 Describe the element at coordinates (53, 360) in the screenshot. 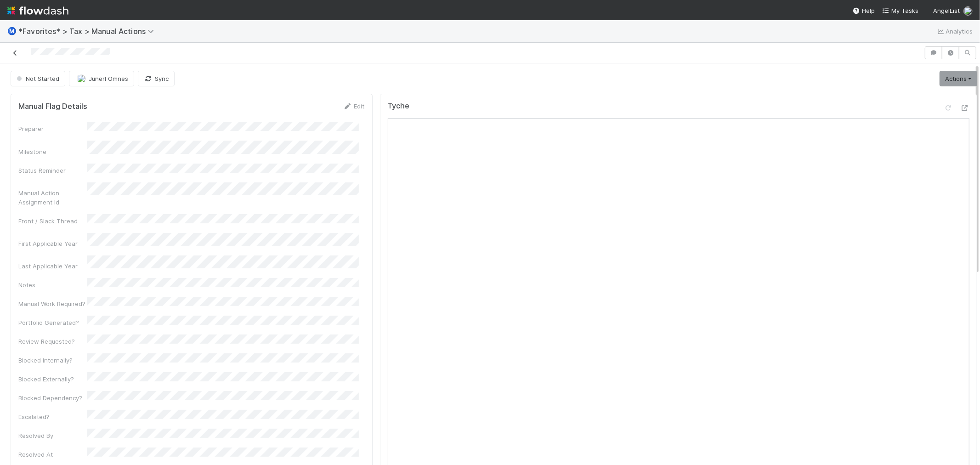

I see `div: Blocked Internally?` at that location.